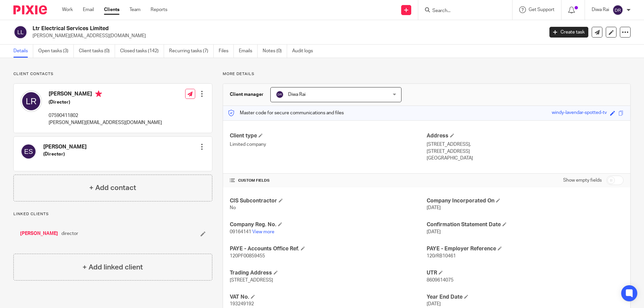  What do you see at coordinates (113, 188) in the screenshot?
I see `h4: + Add contact` at bounding box center [113, 188].